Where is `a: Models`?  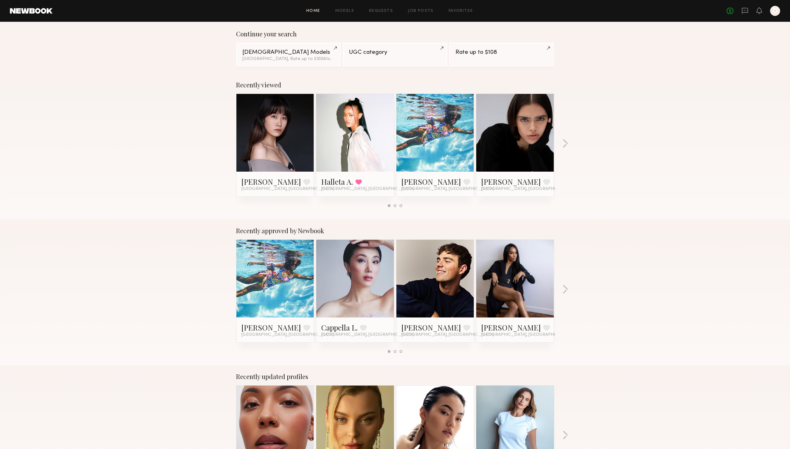
a: Models is located at coordinates (344, 11).